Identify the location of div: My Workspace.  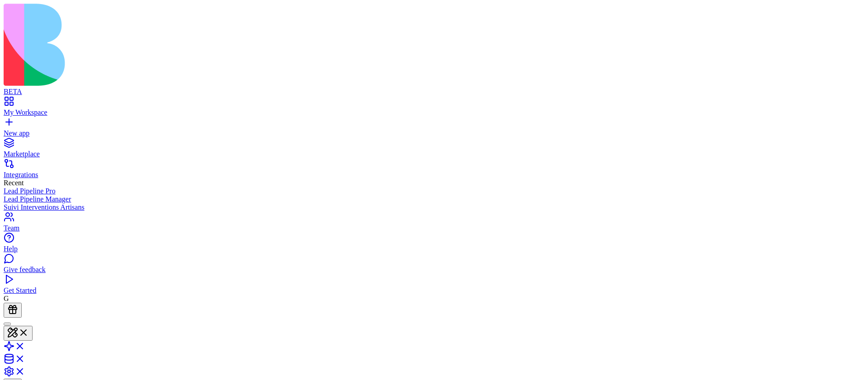
(434, 113).